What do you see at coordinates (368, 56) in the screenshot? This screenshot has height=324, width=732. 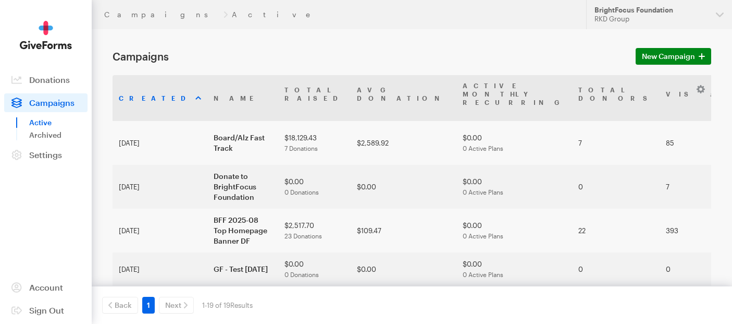 I see `h1: Campaigns` at bounding box center [368, 56].